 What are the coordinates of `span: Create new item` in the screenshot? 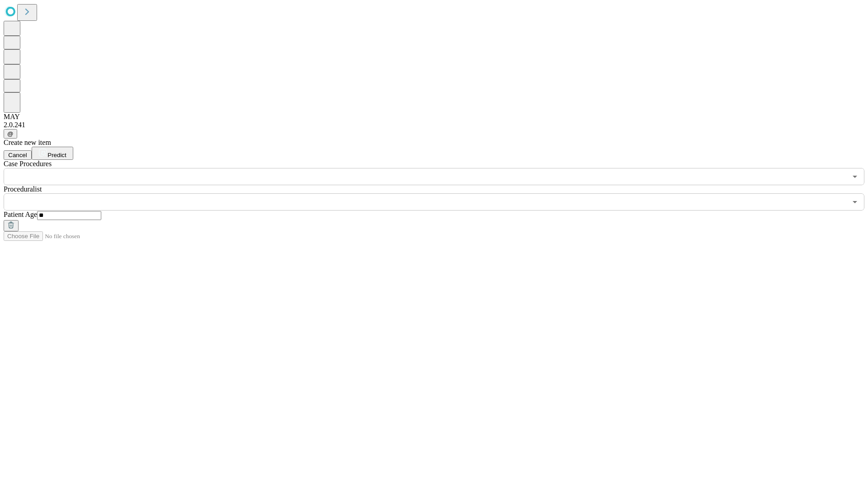 It's located at (27, 142).